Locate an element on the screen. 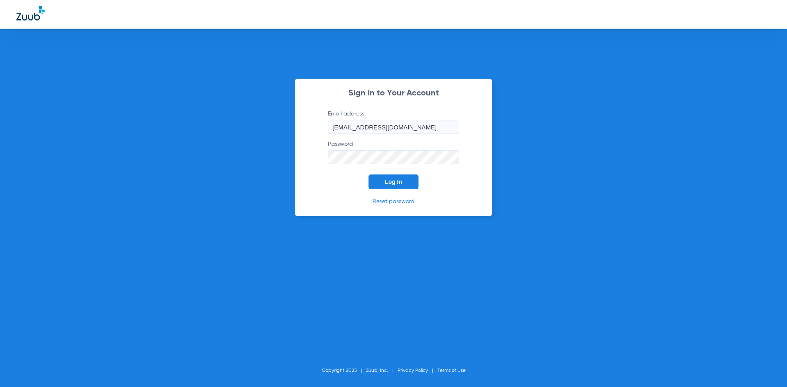  span: Log In is located at coordinates (393, 182).